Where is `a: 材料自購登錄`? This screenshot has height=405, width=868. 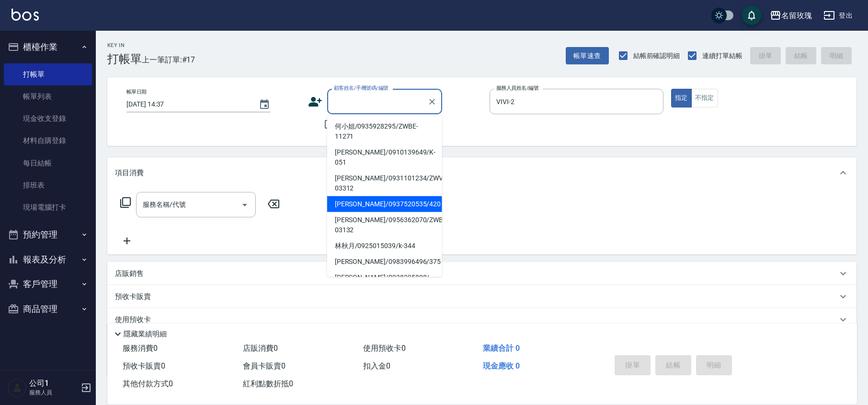 a: 材料自購登錄 is located at coordinates (48, 140).